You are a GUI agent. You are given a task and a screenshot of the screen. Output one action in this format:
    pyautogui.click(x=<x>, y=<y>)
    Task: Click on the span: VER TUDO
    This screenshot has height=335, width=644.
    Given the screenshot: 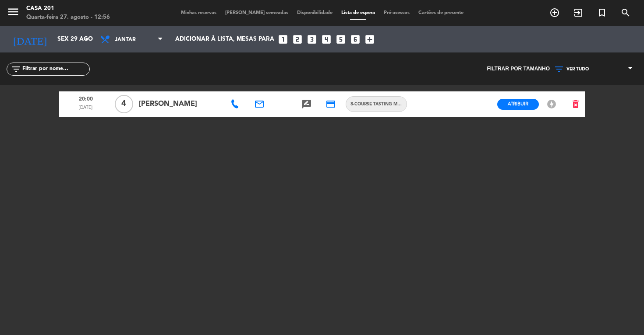 What is the action you would take?
    pyautogui.click(x=577, y=69)
    